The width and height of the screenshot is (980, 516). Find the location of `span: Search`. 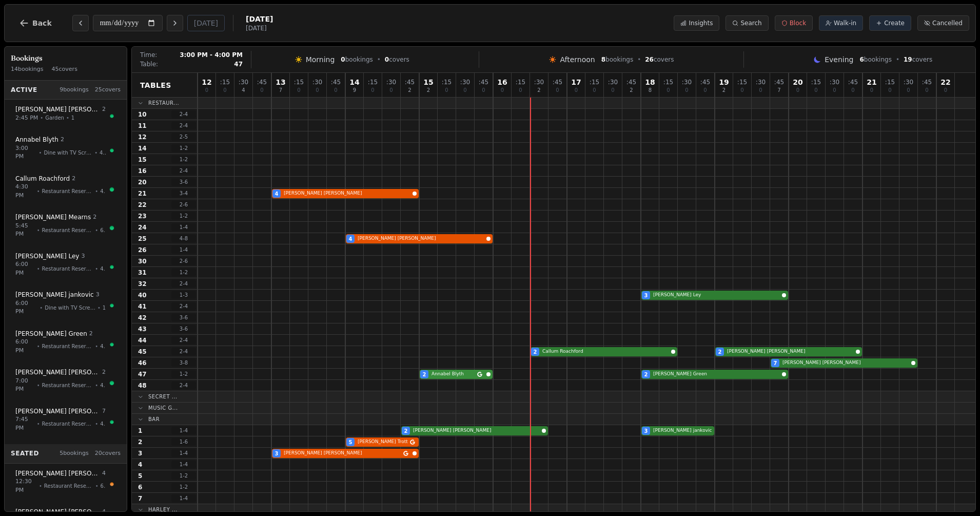

span: Search is located at coordinates (751, 23).